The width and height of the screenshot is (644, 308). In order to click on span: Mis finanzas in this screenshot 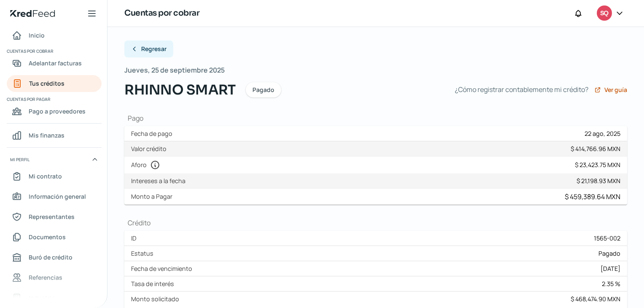, I will do `click(47, 135)`.